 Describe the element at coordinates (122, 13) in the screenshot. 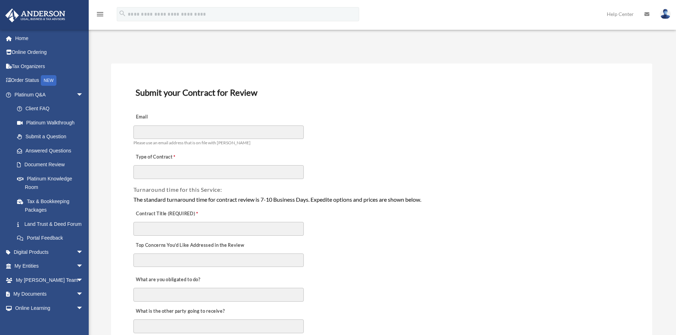

I see `i: search` at that location.